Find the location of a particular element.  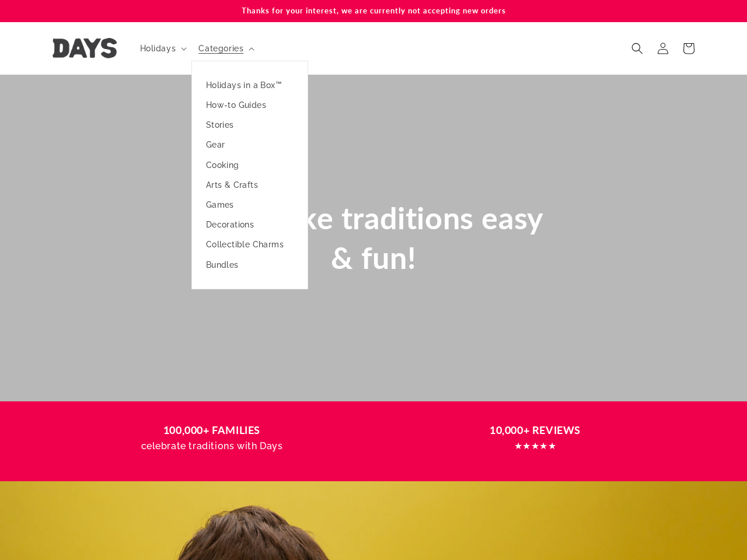

summary: Holidays is located at coordinates (162, 48).